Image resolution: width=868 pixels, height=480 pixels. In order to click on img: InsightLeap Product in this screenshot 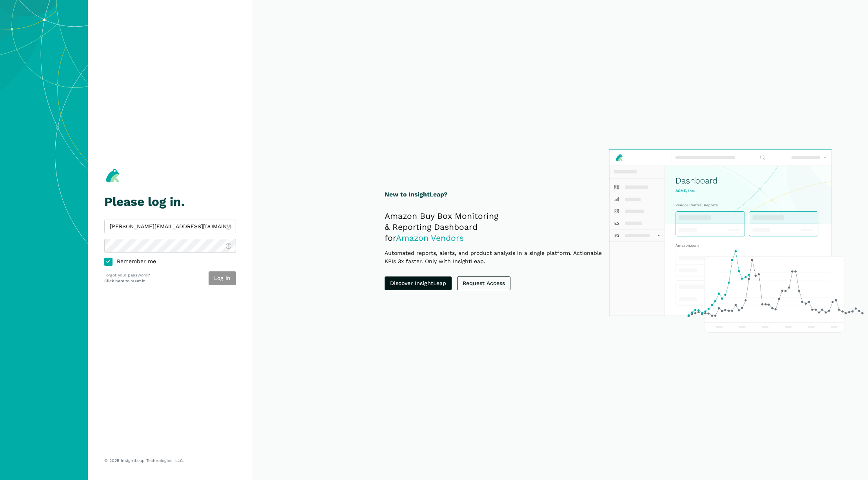, I will do `click(736, 240)`.